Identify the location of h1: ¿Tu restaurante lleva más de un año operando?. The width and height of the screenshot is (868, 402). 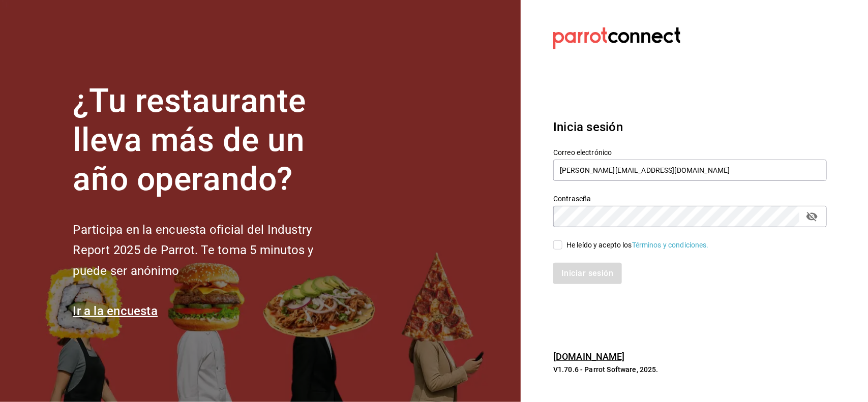
(210, 140).